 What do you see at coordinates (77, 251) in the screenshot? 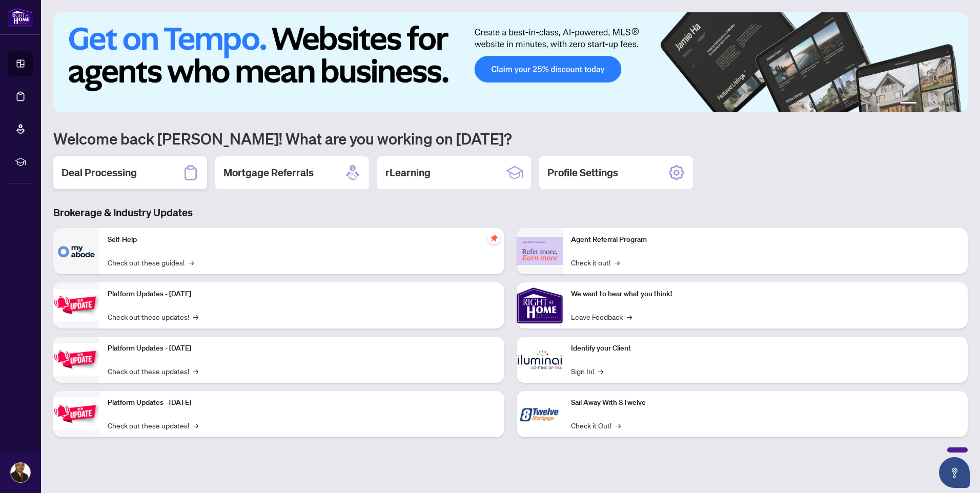
I see `img: Self-Help` at bounding box center [77, 251].